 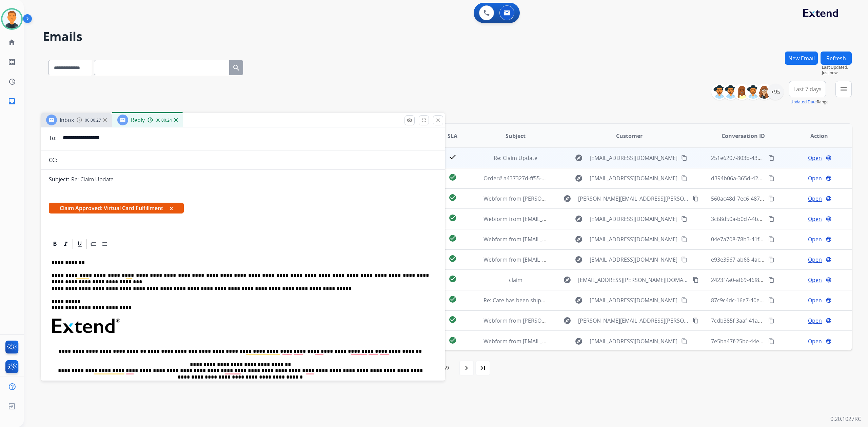 What do you see at coordinates (138, 120) in the screenshot?
I see `span: Reply` at bounding box center [138, 120].